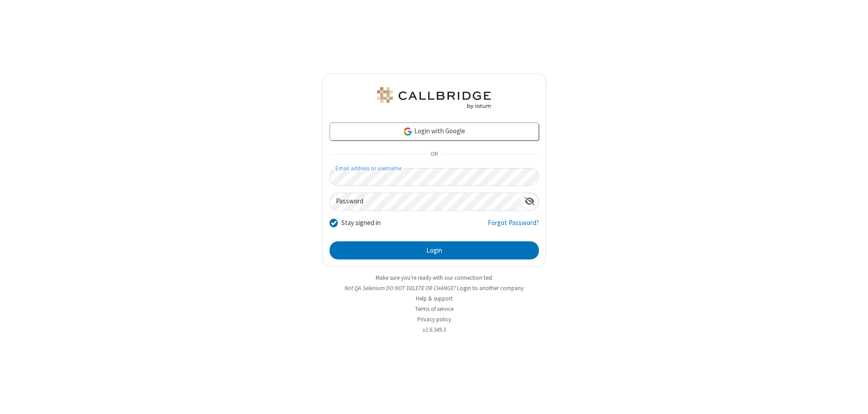  Describe the element at coordinates (529, 201) in the screenshot. I see `div: Show password` at that location.